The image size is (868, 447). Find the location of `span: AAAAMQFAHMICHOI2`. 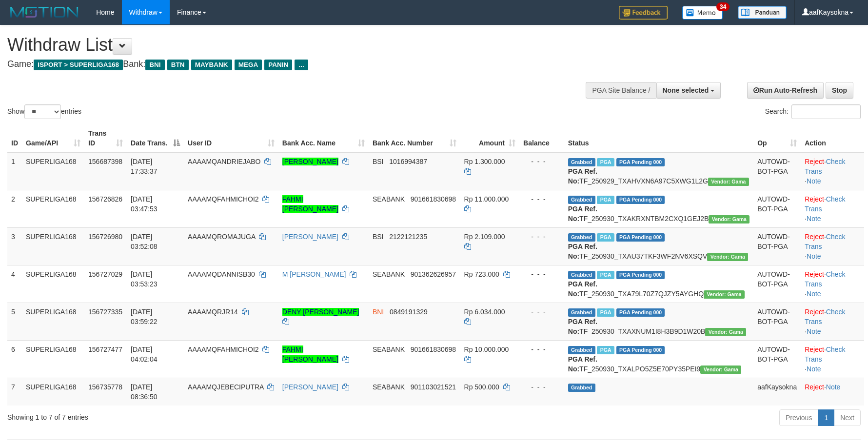

span: AAAAMQFAHMICHOI2 is located at coordinates (223, 199).